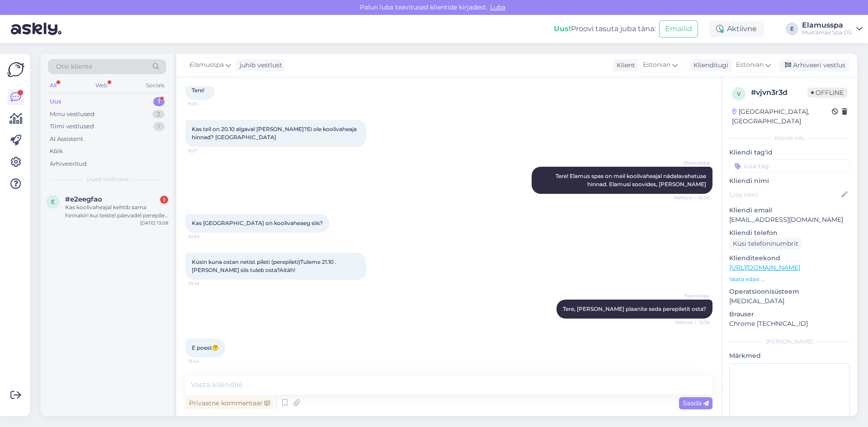  Describe the element at coordinates (624, 65) in the screenshot. I see `div: Klient` at that location.